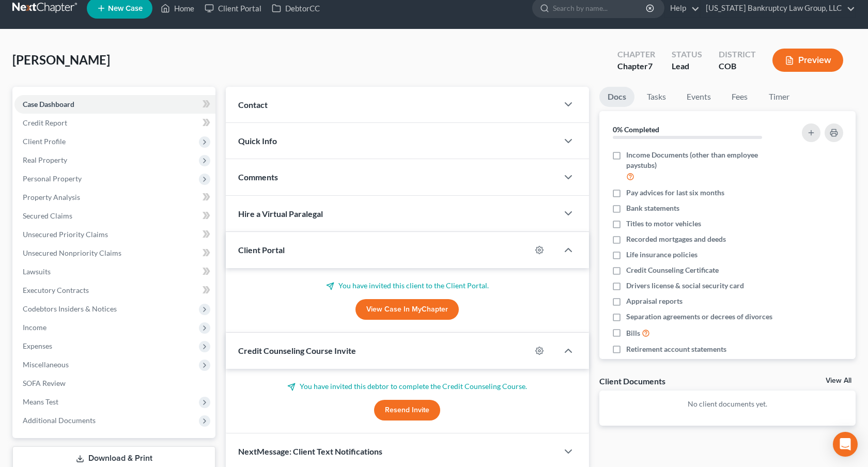  What do you see at coordinates (407, 285) in the screenshot?
I see `p: You have invited this client to the Client Portal.` at bounding box center [407, 285].